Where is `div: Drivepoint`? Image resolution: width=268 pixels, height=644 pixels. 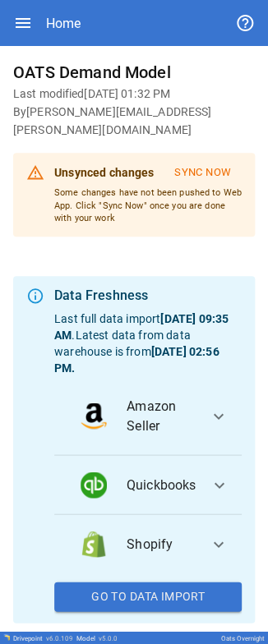 div: Drivepoint is located at coordinates (43, 637).